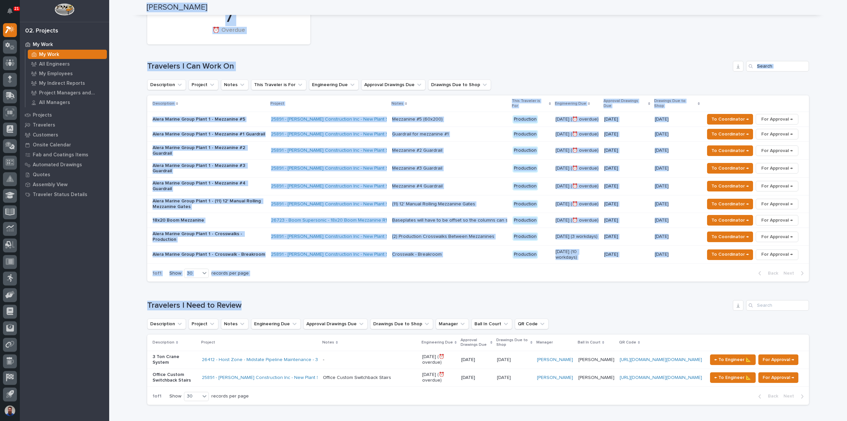  Describe the element at coordinates (67, 83) in the screenshot. I see `a: My Indirect Reports` at that location.